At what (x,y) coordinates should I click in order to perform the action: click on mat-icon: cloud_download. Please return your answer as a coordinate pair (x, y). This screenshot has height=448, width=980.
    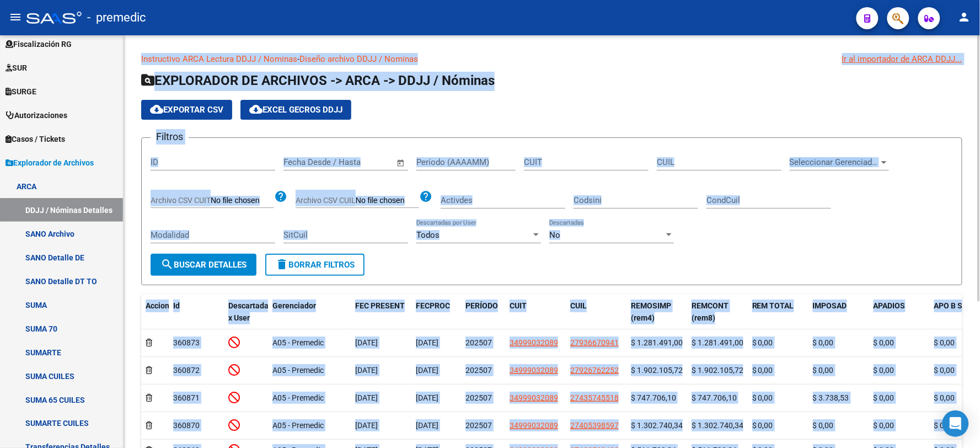
    Looking at the image, I should click on (157, 110).